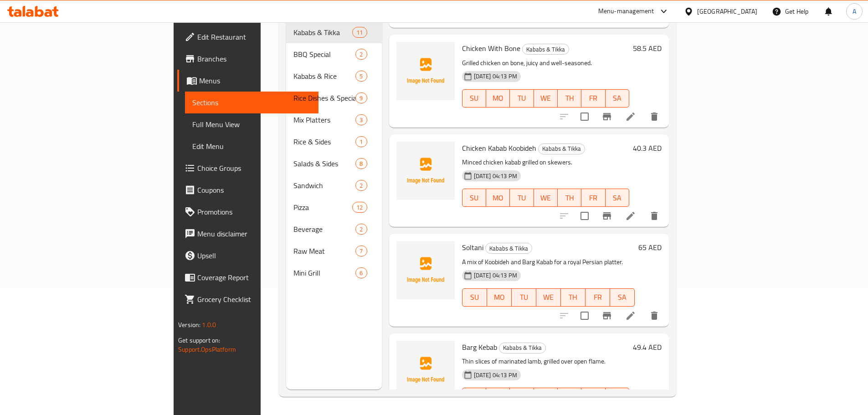  I want to click on div: Kababs & Tikka11, so click(334, 33).